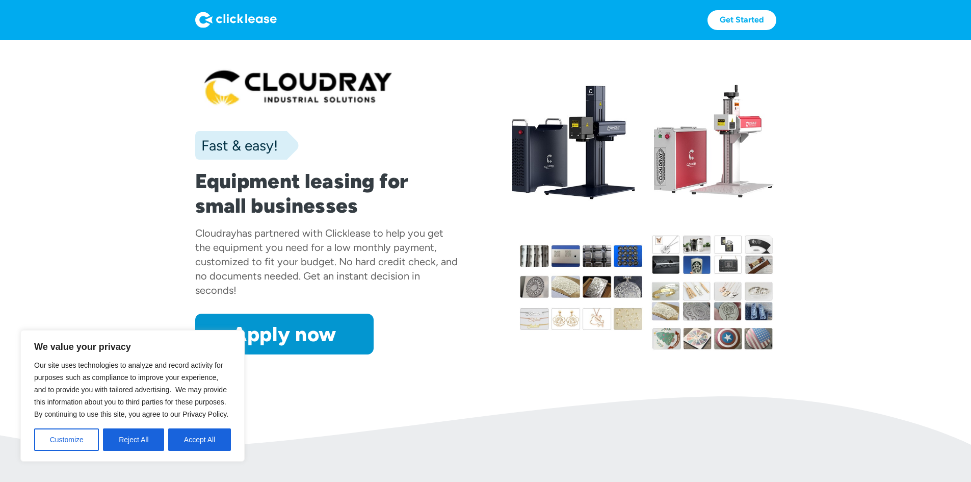 This screenshot has height=482, width=971. Describe the element at coordinates (326, 261) in the screenshot. I see `div: has partnered with Clicklease to help you get the equipment you need for a low monthly payment, c...` at that location.